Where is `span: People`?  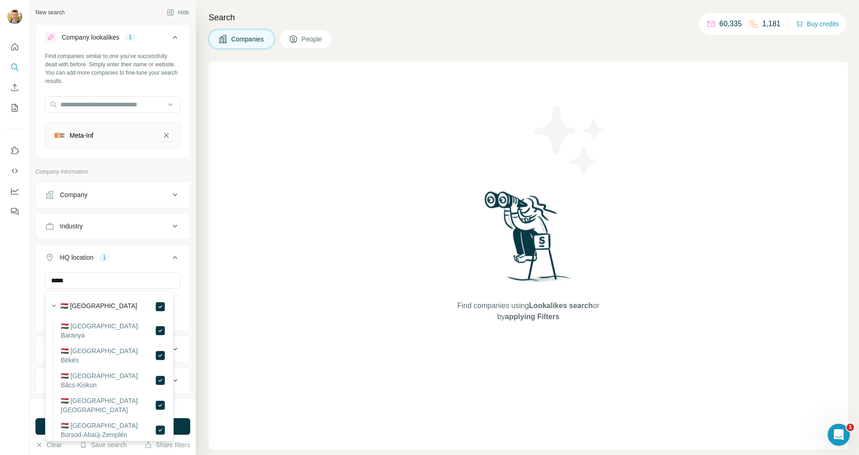
span: People is located at coordinates (312, 39).